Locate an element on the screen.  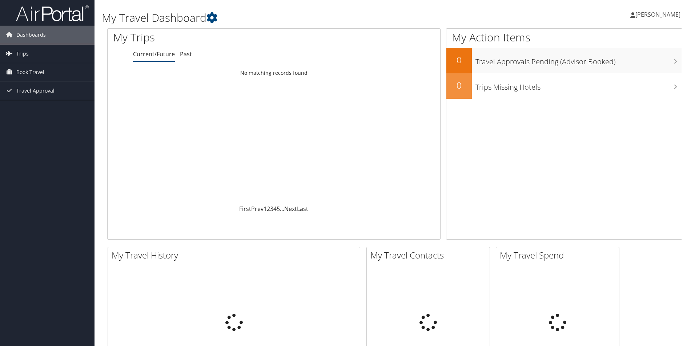
a: 0Trips Missing Hotels is located at coordinates (564, 86).